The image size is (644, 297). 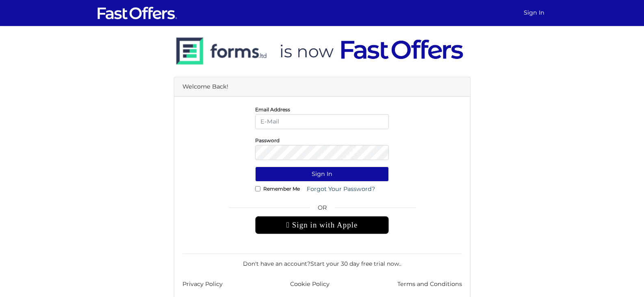 What do you see at coordinates (355, 264) in the screenshot?
I see `a: Start your 30 day free trial now.` at bounding box center [355, 264].